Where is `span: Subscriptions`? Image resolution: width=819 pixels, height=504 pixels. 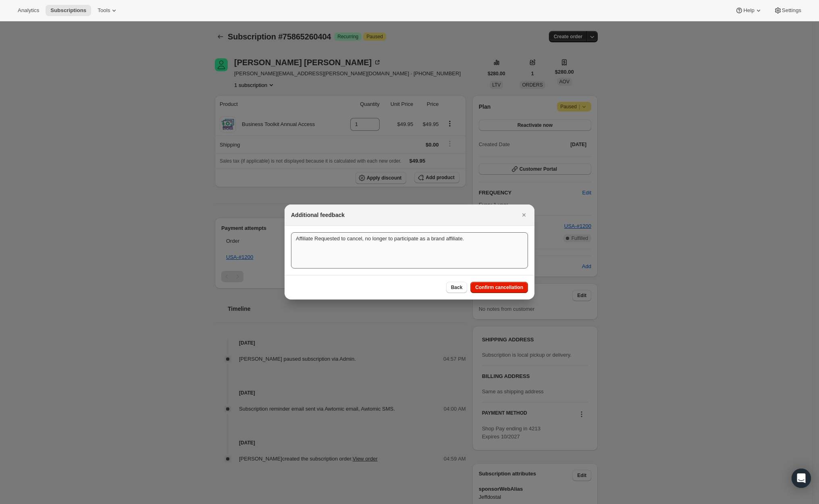
span: Subscriptions is located at coordinates (68, 10).